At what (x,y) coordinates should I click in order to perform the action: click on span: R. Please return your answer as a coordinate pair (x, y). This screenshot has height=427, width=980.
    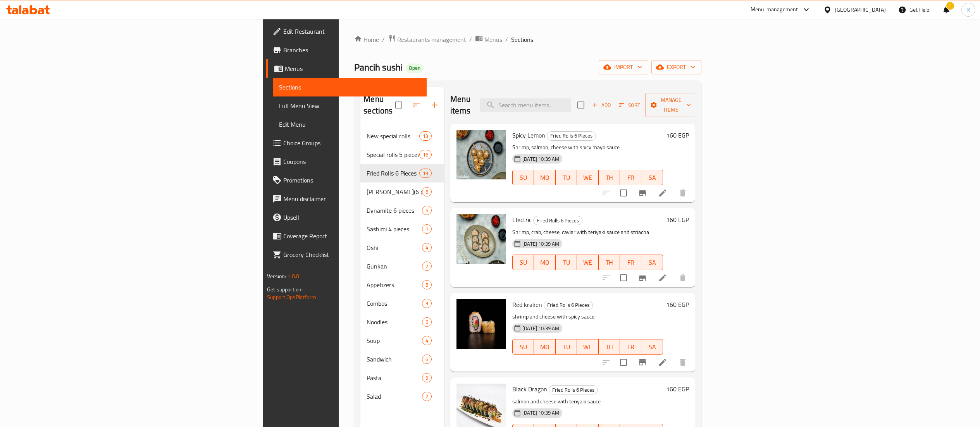
    Looking at the image, I should click on (968, 10).